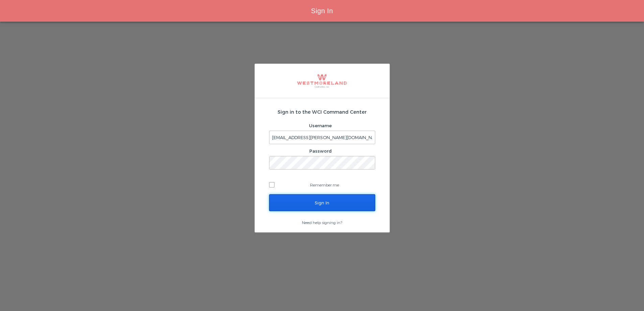 This screenshot has width=644, height=311. What do you see at coordinates (320, 151) in the screenshot?
I see `label: Password` at bounding box center [320, 151].